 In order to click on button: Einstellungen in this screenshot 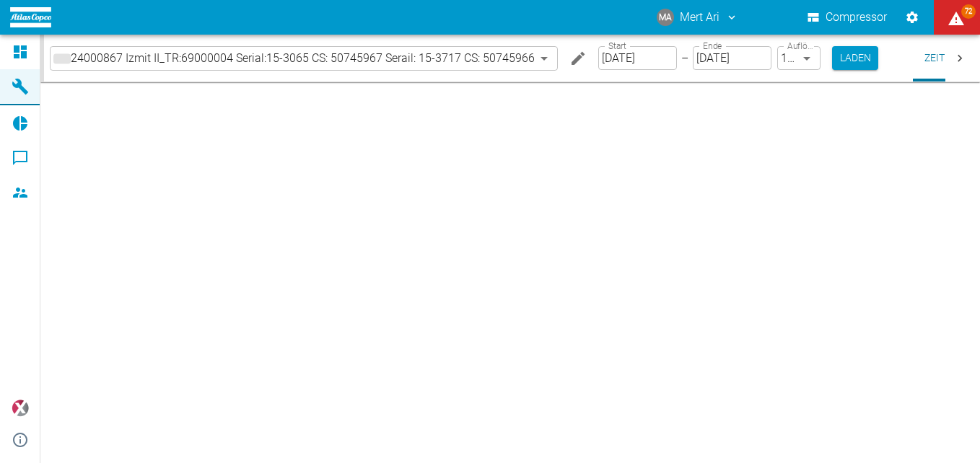, I will do `click(912, 17)`.